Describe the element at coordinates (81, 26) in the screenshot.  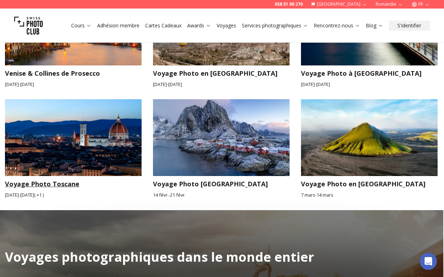
I see `a: Cours` at that location.